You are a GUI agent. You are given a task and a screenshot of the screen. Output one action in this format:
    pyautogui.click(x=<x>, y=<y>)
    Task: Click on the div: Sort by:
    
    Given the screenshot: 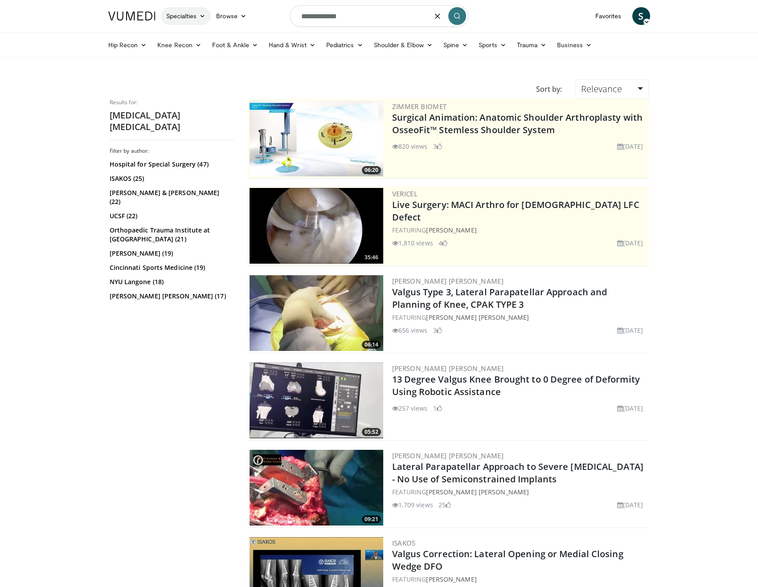 What is the action you would take?
    pyautogui.click(x=549, y=89)
    